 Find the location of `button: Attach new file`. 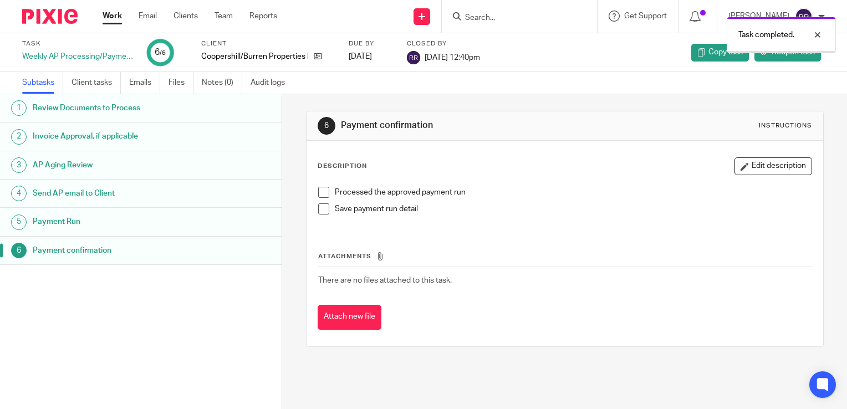

button: Attach new file is located at coordinates (349, 317).